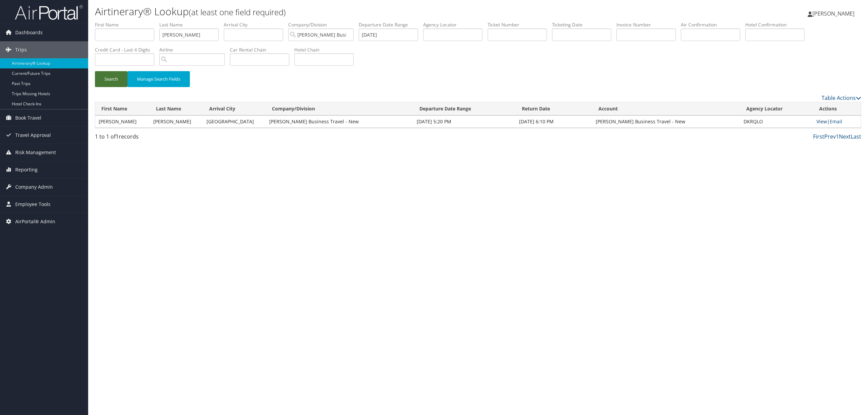 The image size is (868, 415). I want to click on label: First Name, so click(127, 25).